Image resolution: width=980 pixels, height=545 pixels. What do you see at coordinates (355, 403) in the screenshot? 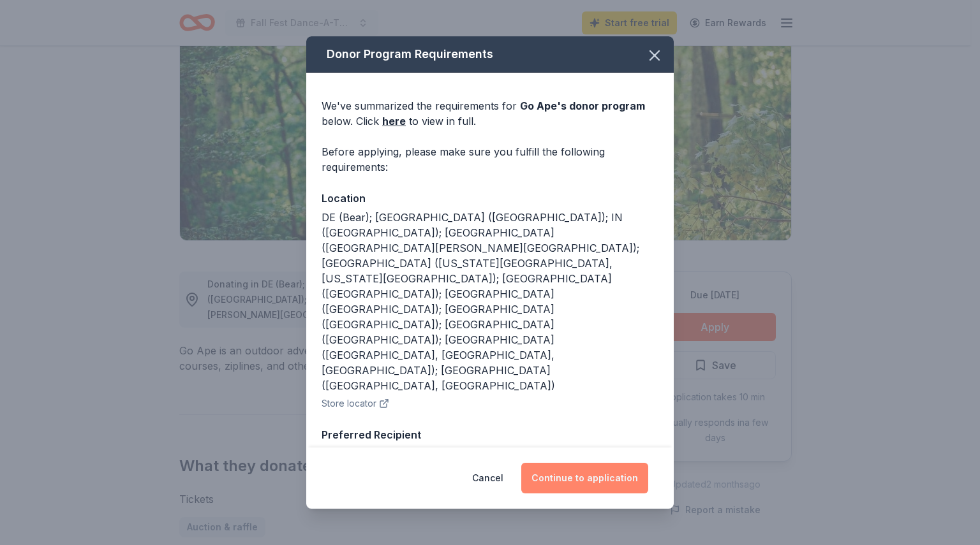
I see `button: Store locator` at bounding box center [355, 403].